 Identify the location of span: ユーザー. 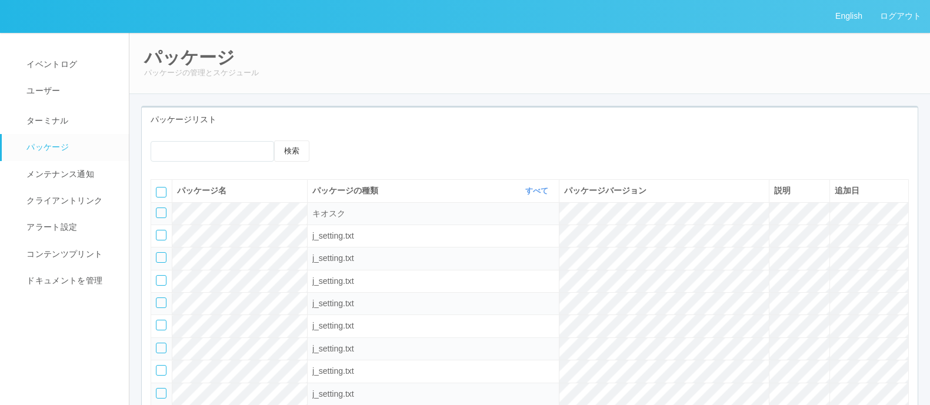
(42, 91).